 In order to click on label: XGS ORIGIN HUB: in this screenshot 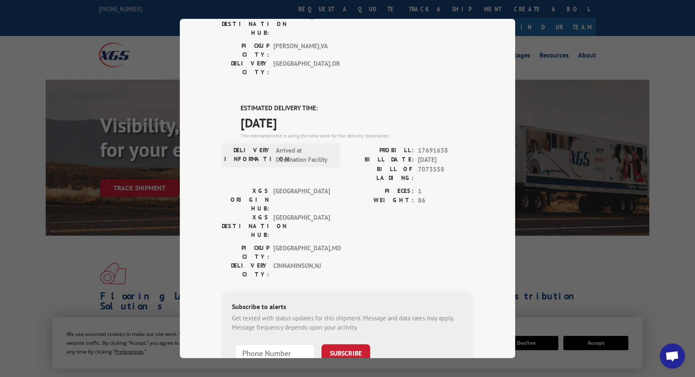, I will do `click(245, 200)`.